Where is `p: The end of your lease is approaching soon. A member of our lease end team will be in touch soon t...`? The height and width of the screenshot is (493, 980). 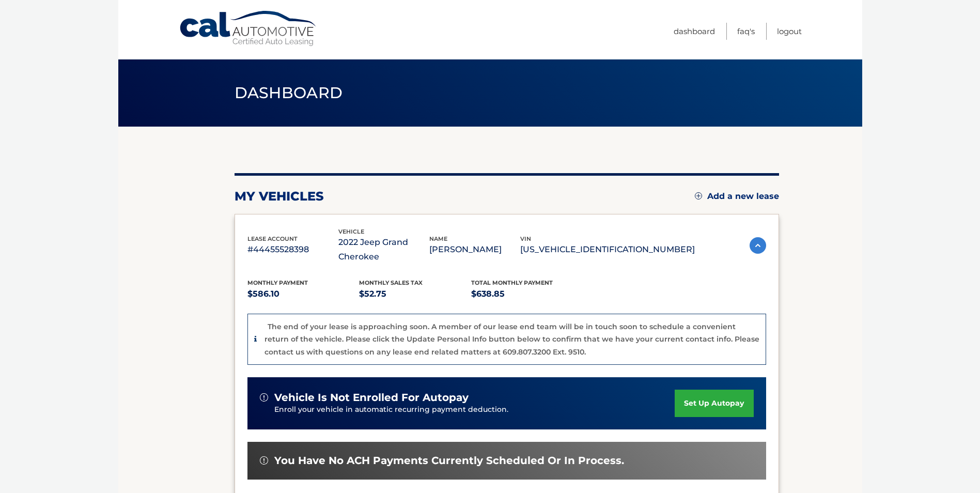
p: The end of your lease is approaching soon. A member of our lease end team will be in touch soon t... is located at coordinates (512, 339).